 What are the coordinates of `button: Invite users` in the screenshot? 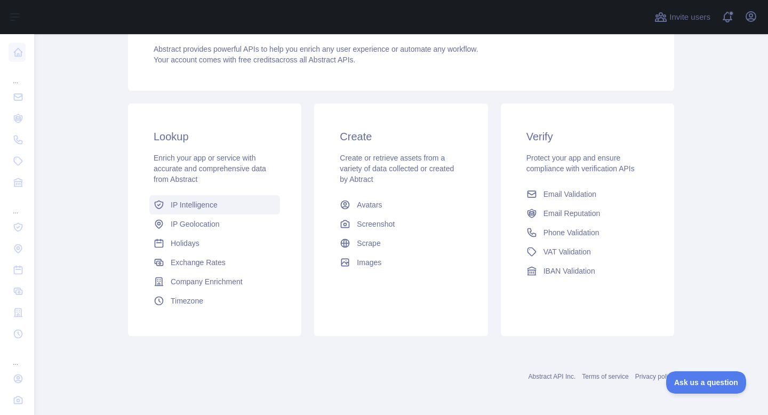 It's located at (682, 17).